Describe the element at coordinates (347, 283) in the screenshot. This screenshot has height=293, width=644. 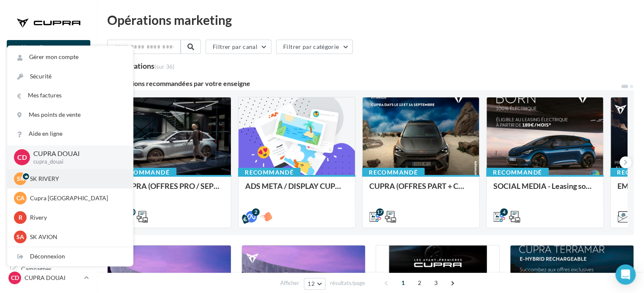
I see `span: résultats/page` at that location.